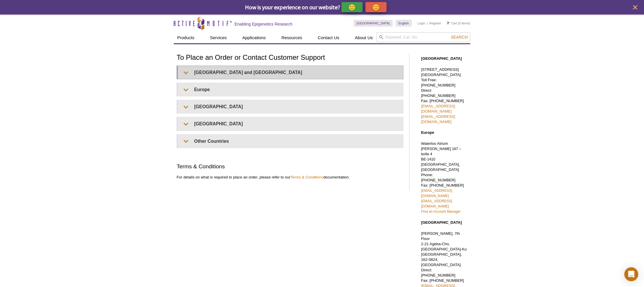 Image resolution: width=644 pixels, height=287 pixels. What do you see at coordinates (263, 24) in the screenshot?
I see `h2: Enabling Epigenetics Research` at bounding box center [263, 24].